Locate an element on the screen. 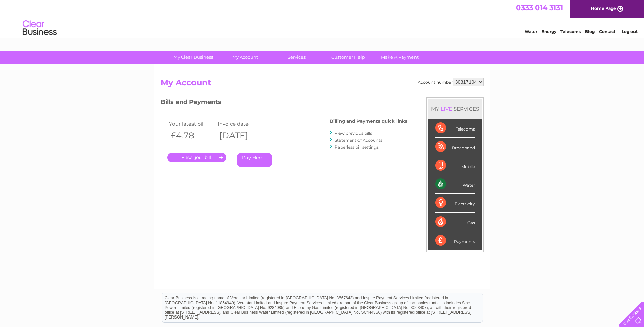 This screenshot has height=327, width=644. span: 0333 014 3131 is located at coordinates (539, 8).